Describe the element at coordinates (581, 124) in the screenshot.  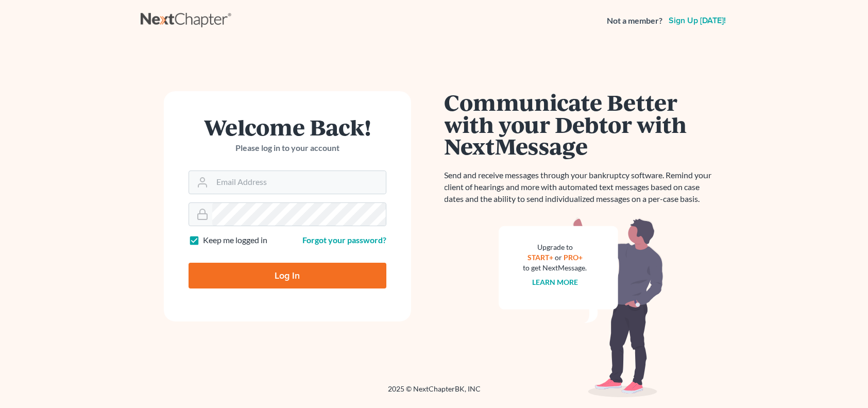
I see `h1: Communicate Better with your Debtor with NextMessage` at that location.